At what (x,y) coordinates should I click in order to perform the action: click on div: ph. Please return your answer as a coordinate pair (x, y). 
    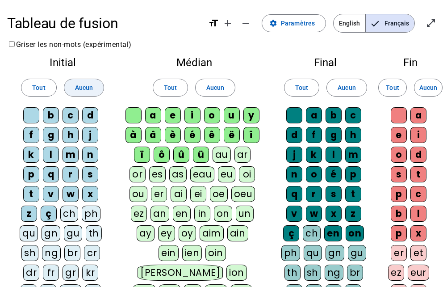
    Looking at the image, I should click on (291, 253).